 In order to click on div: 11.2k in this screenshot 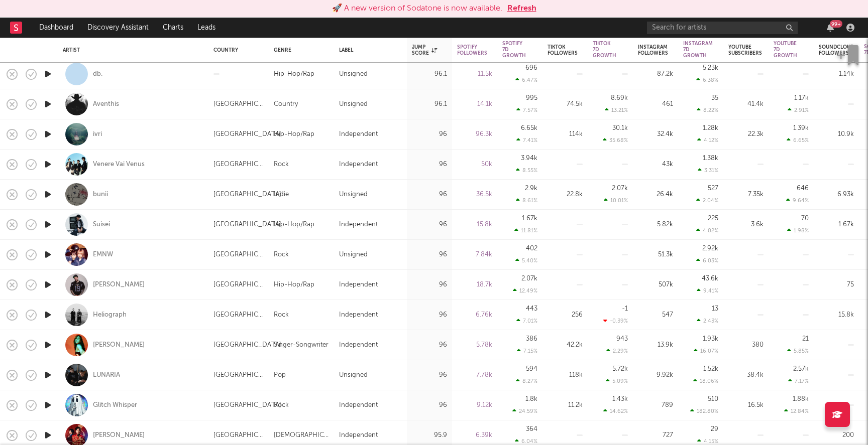, I will do `click(565, 405)`.